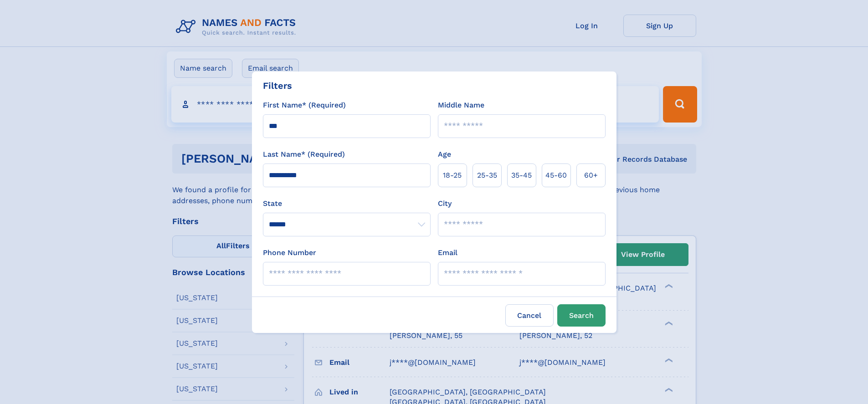  What do you see at coordinates (591, 175) in the screenshot?
I see `span: 60+` at bounding box center [591, 175].